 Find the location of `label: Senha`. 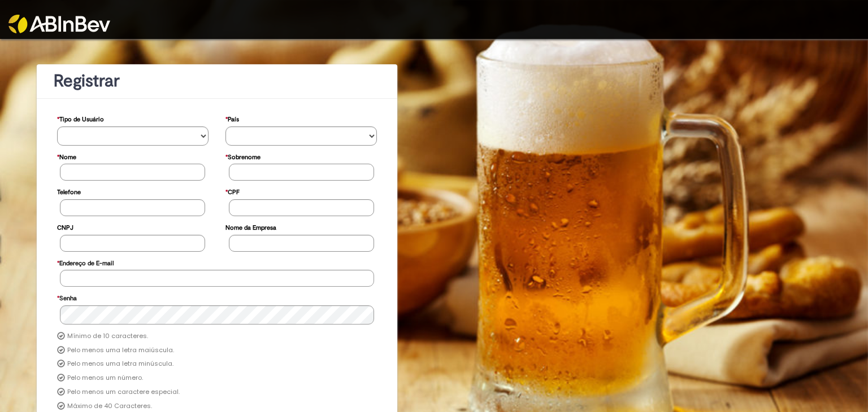

label: Senha is located at coordinates (66, 297).